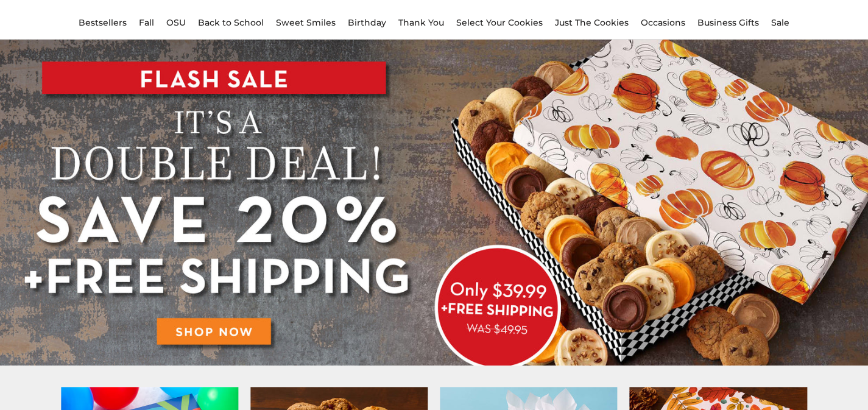 This screenshot has width=868, height=410. What do you see at coordinates (500, 23) in the screenshot?
I see `a: Select Your Cookies` at bounding box center [500, 23].